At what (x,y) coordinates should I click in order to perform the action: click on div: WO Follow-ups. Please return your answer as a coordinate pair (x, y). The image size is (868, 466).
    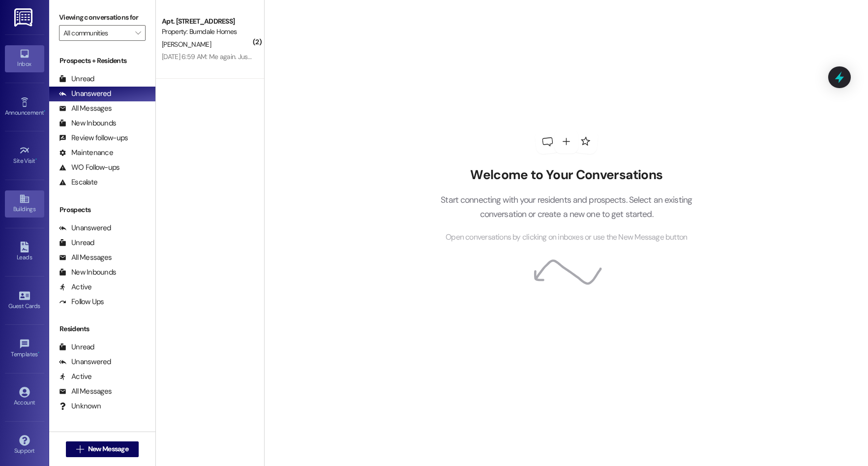
    Looking at the image, I should click on (89, 168).